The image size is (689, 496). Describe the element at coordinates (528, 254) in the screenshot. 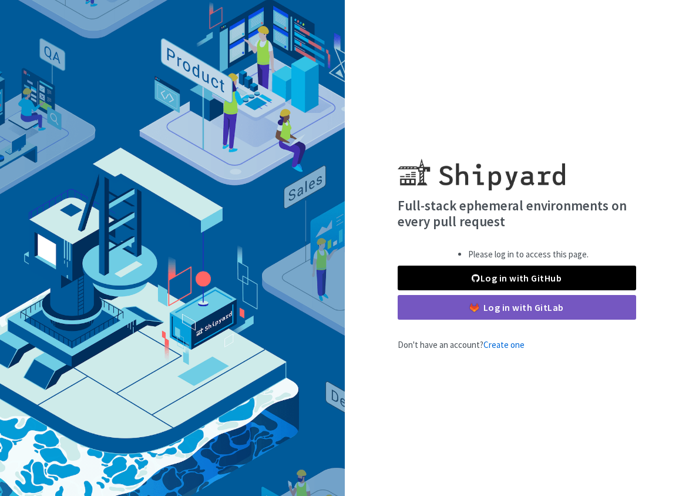

I see `li: Please log in to access this page.` at that location.